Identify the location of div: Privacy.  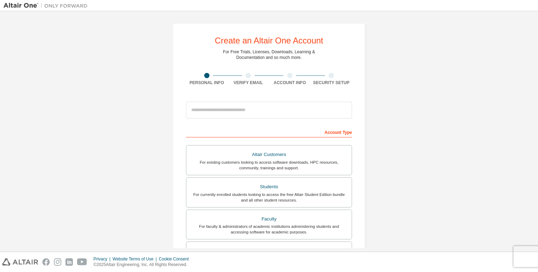
(103, 259).